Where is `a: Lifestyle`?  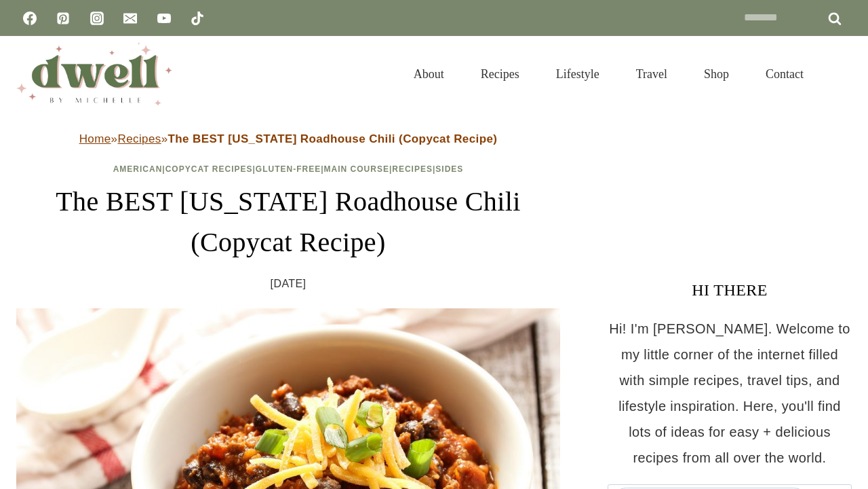 a: Lifestyle is located at coordinates (578, 74).